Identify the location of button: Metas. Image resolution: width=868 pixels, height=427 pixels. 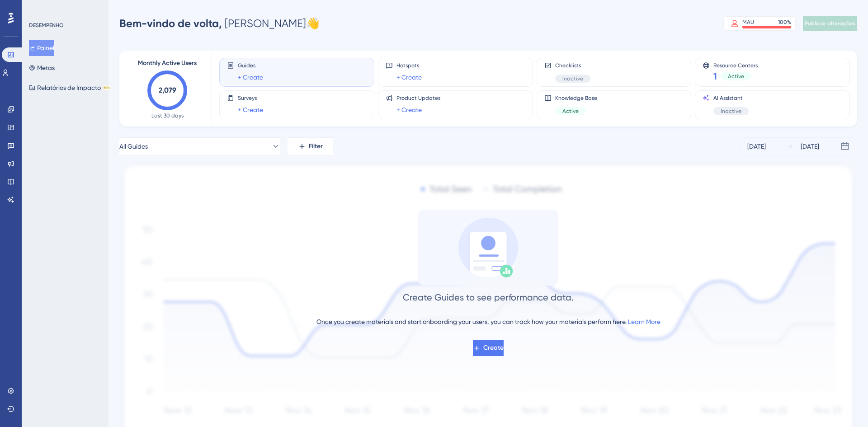
(42, 68).